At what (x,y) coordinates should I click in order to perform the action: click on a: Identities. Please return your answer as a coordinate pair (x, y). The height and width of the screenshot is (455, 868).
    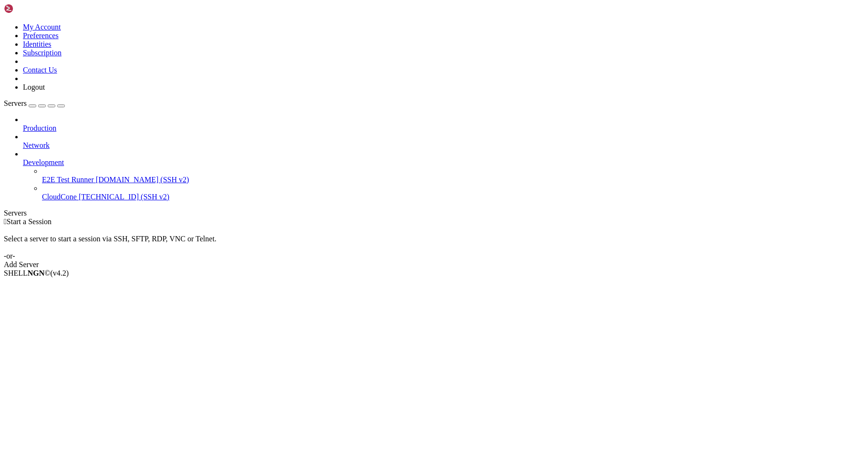
    Looking at the image, I should click on (38, 44).